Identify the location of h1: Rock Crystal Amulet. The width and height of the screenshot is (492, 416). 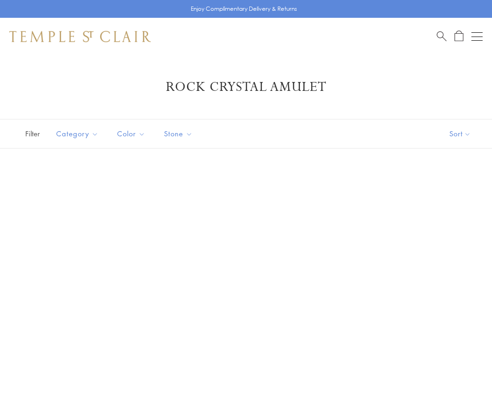
(246, 87).